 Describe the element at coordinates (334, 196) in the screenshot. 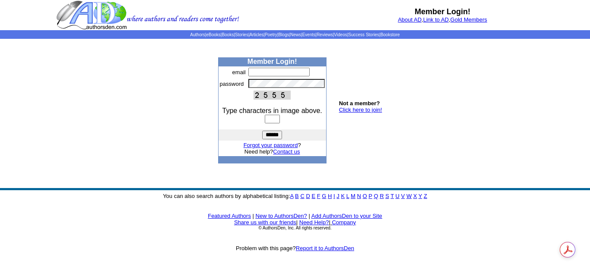

I see `a: I` at that location.